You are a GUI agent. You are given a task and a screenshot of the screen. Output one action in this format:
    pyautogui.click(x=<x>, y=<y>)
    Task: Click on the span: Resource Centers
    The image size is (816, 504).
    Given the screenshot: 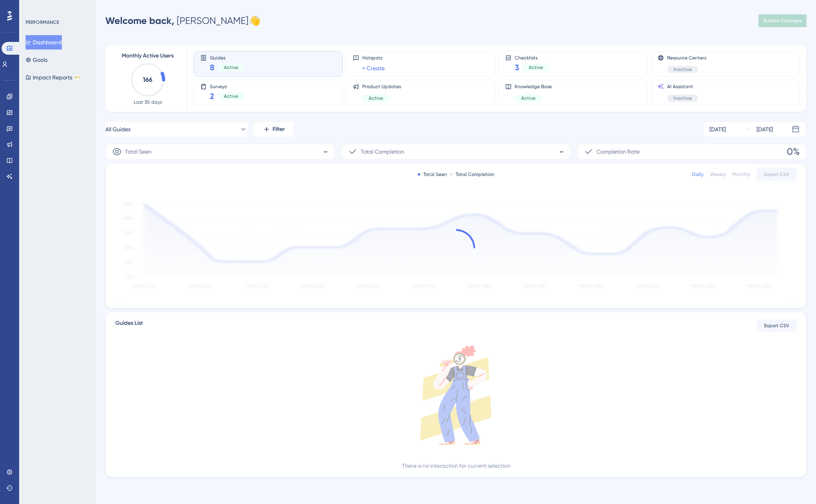 What is the action you would take?
    pyautogui.click(x=687, y=58)
    